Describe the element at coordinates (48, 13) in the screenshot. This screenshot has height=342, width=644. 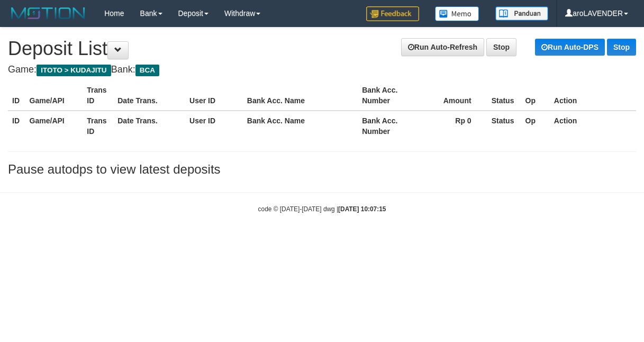
I see `img: MOTION_logo.png` at that location.